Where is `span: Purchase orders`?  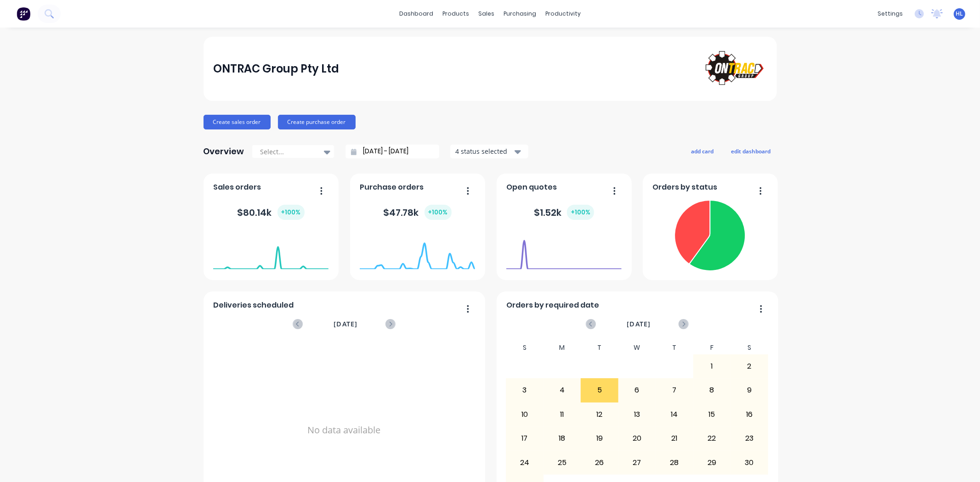
span: Purchase orders is located at coordinates (392, 187).